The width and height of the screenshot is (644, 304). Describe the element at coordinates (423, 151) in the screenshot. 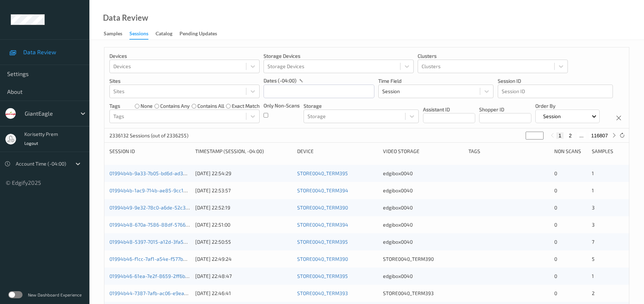

I see `div: Video Storage` at that location.